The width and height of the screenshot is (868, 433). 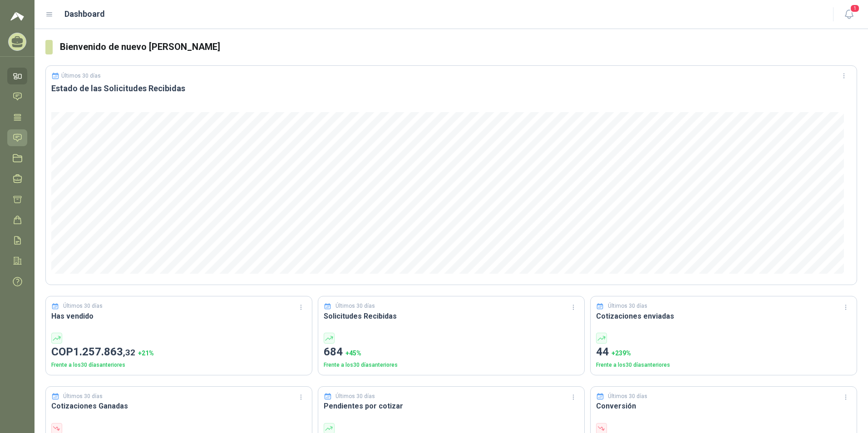 I want to click on p: COP, so click(x=179, y=353).